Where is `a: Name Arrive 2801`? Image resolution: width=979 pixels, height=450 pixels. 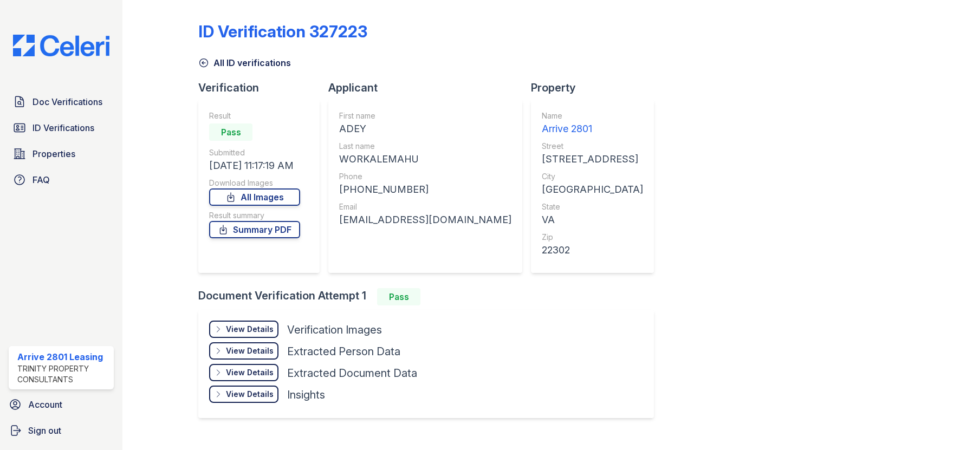 a: Name Arrive 2801 is located at coordinates (592, 123).